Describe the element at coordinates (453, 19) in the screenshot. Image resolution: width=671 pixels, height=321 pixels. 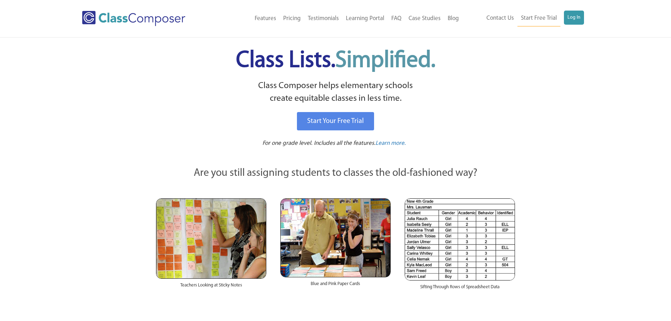
I see `a: Blog` at that location.